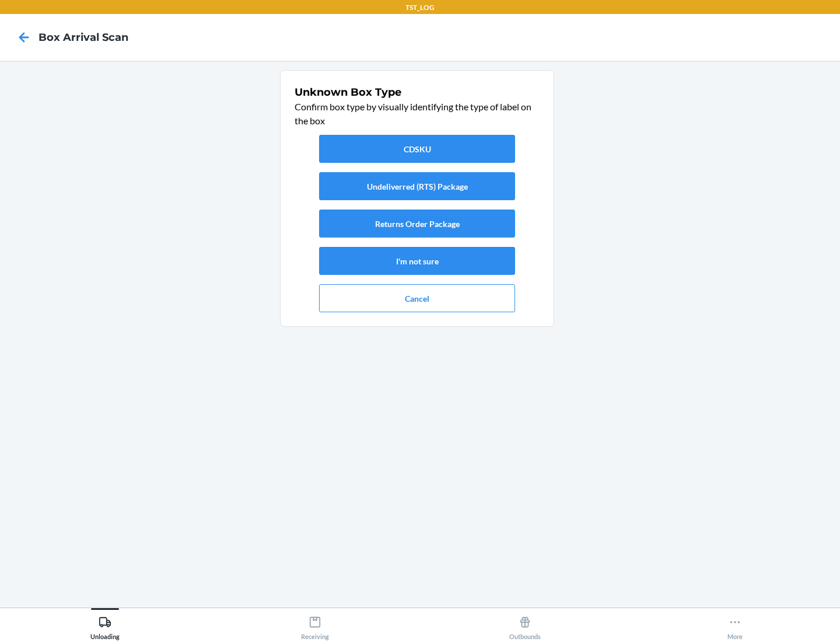 This screenshot has height=642, width=840. What do you see at coordinates (417, 186) in the screenshot?
I see `button: Undeliverred (RTS) Package` at bounding box center [417, 186].